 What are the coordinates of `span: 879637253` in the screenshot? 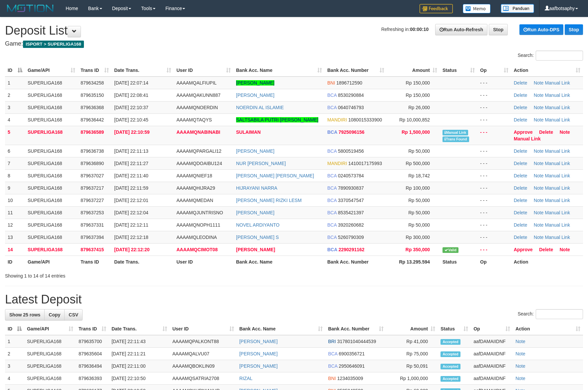 It's located at (92, 213).